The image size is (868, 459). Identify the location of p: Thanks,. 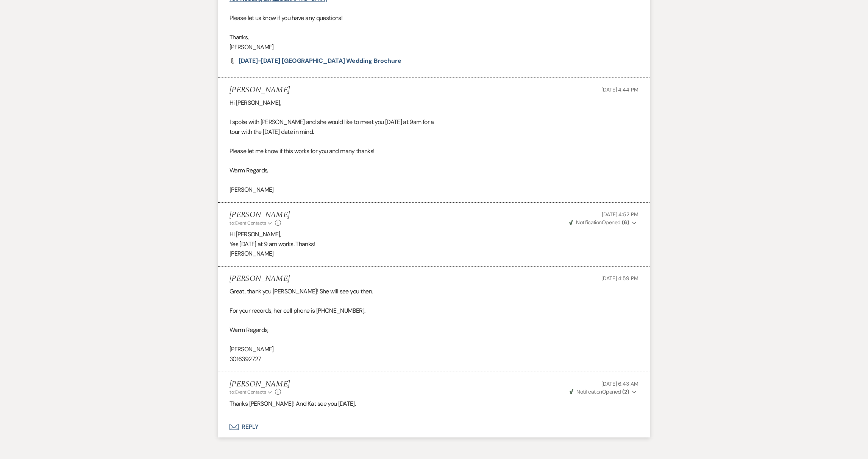
(434, 37).